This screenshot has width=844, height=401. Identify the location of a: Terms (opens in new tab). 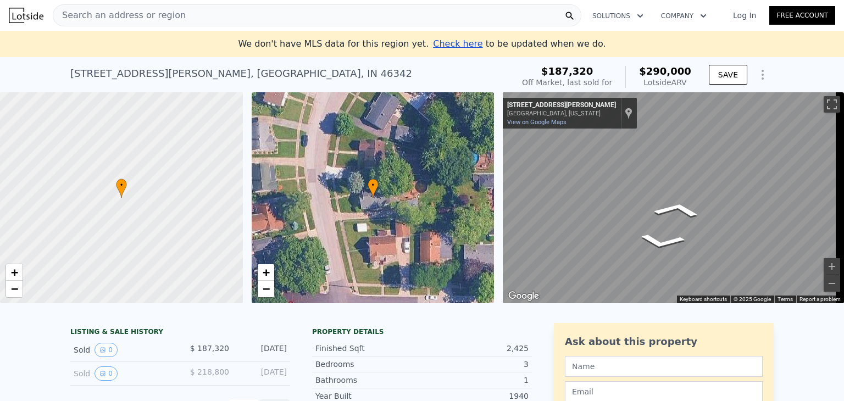
(785, 299).